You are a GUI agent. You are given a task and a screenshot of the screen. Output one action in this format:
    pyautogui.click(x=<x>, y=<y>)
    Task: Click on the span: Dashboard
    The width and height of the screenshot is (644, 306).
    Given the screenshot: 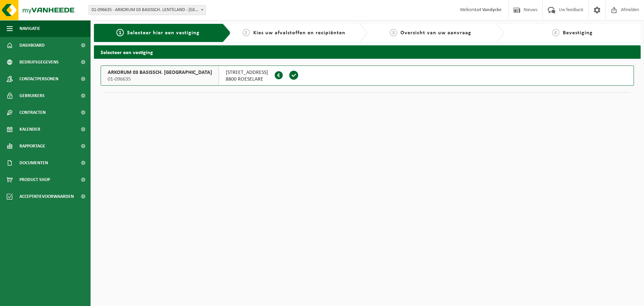 What is the action you would take?
    pyautogui.click(x=32, y=45)
    